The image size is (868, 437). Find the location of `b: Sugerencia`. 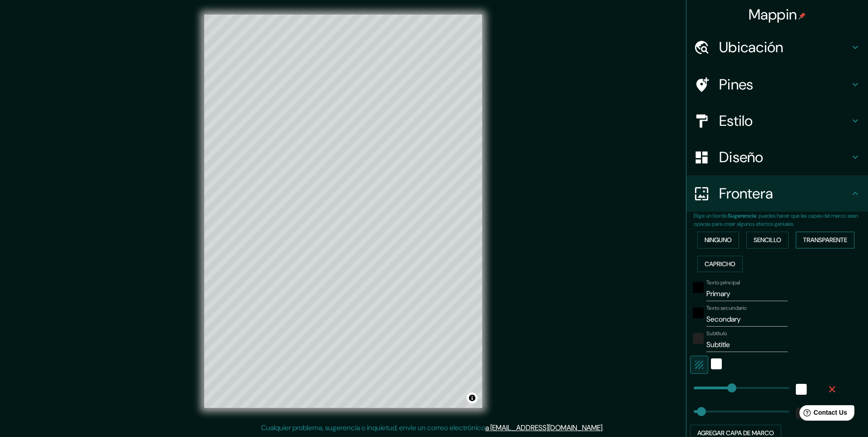

b: Sugerencia is located at coordinates (741, 216).